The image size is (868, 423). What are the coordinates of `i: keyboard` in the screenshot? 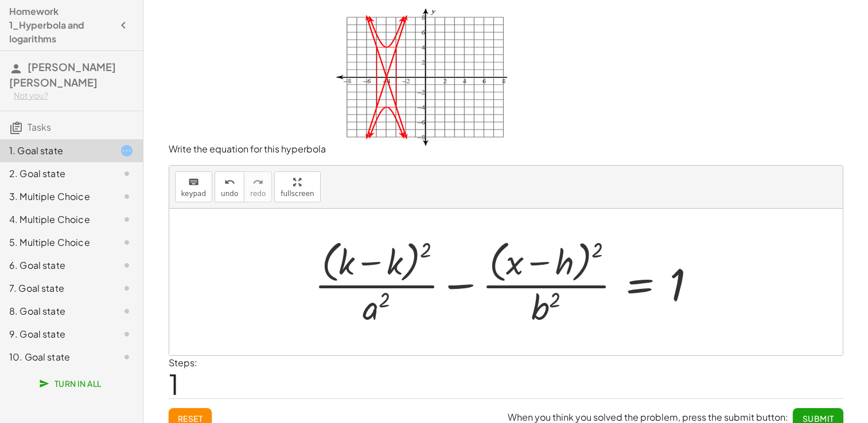 It's located at (194, 182).